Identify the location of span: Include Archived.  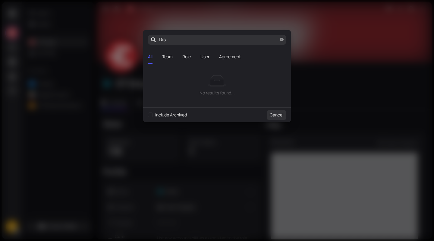
(171, 115).